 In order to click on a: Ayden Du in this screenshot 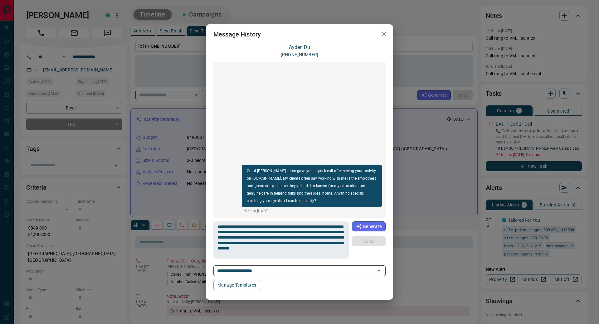, I will do `click(300, 47)`.